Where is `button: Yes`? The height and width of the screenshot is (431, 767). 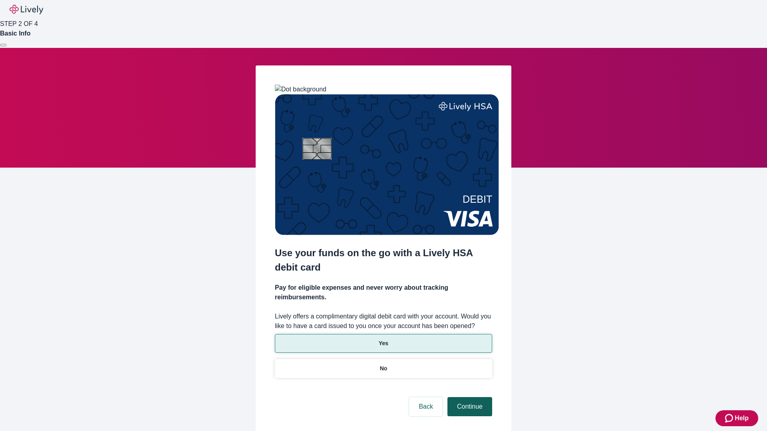
button: Yes is located at coordinates (383, 343).